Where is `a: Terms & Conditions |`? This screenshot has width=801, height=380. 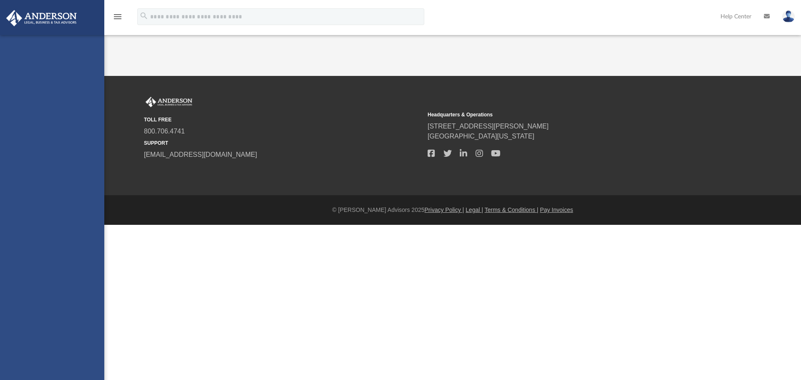 a: Terms & Conditions | is located at coordinates (511, 210).